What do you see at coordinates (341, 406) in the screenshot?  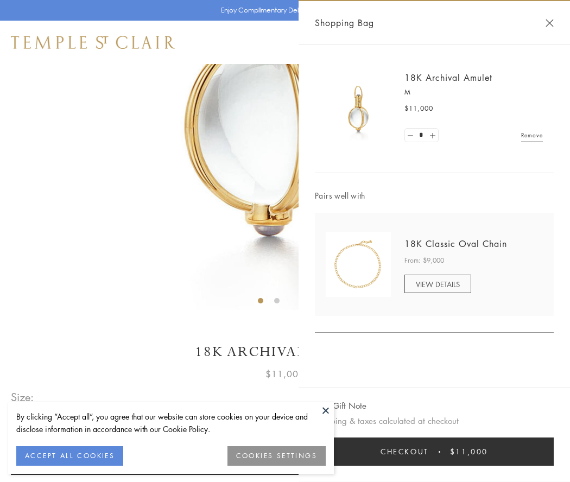 I see `button: Add Gift Note` at bounding box center [341, 406].